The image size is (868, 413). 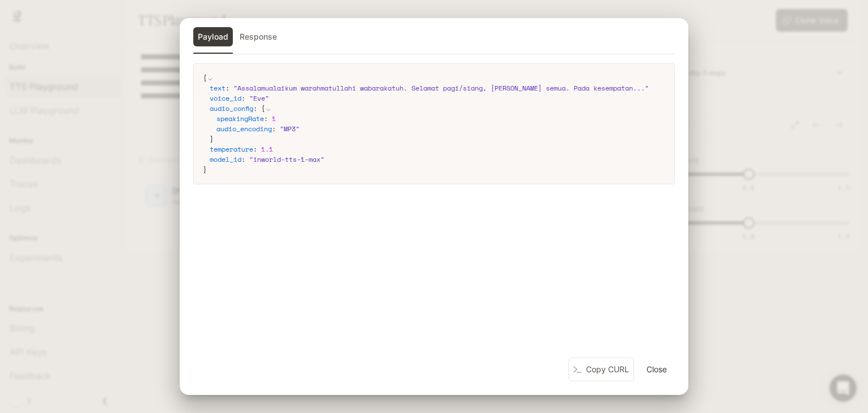 What do you see at coordinates (259, 98) in the screenshot?
I see `span: " Eve "` at bounding box center [259, 98].